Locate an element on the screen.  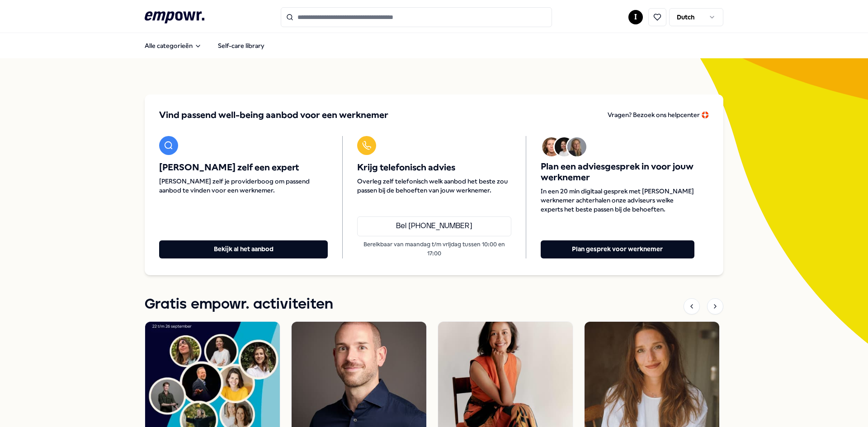
span: Krijg telefonisch advies is located at coordinates (434, 167).